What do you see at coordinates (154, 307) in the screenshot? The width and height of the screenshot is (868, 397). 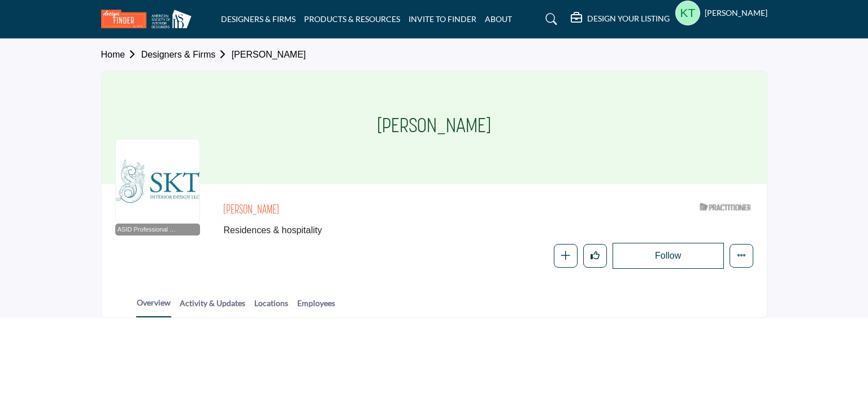 I see `a: Overview` at bounding box center [154, 307].